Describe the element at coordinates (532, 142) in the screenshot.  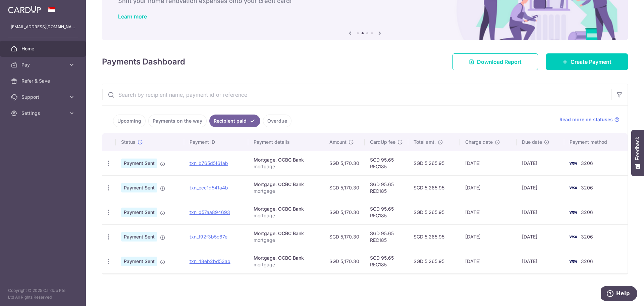
I see `span: Due date` at that location.